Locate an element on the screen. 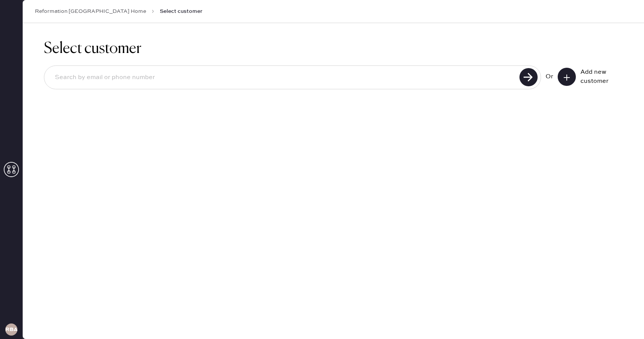 This screenshot has width=644, height=339. span: Select customer is located at coordinates (181, 12).